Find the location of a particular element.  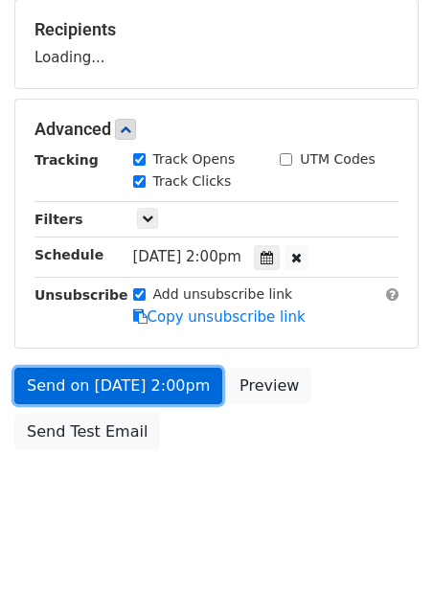

label: Track Opens is located at coordinates (194, 159).